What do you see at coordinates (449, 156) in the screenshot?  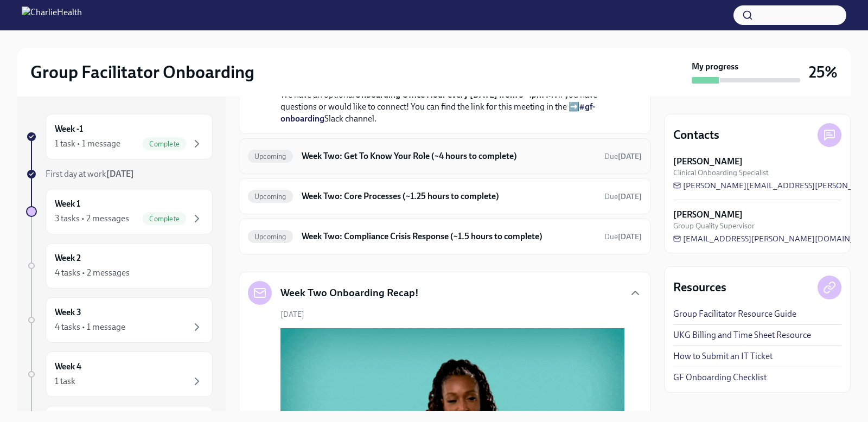 I see `h6: Week Two: Get To Know Your Role (~4 hours to complete)` at bounding box center [449, 156].